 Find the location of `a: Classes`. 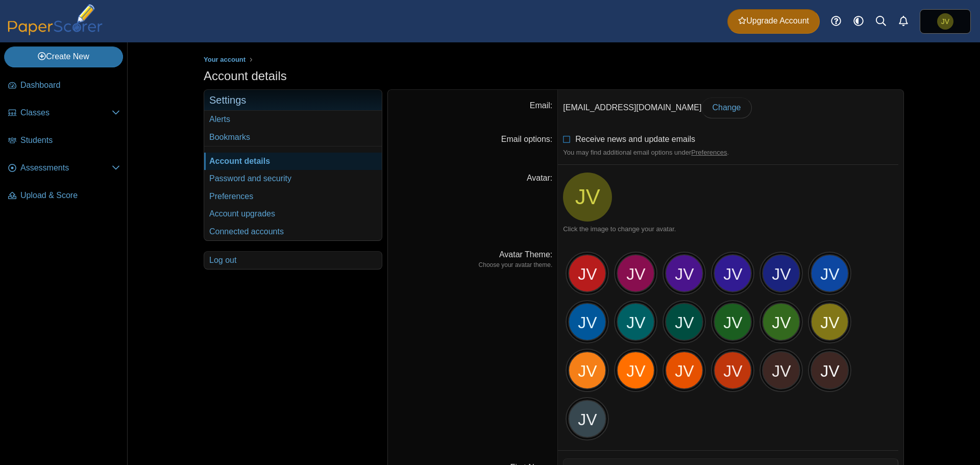

a: Classes is located at coordinates (64, 113).